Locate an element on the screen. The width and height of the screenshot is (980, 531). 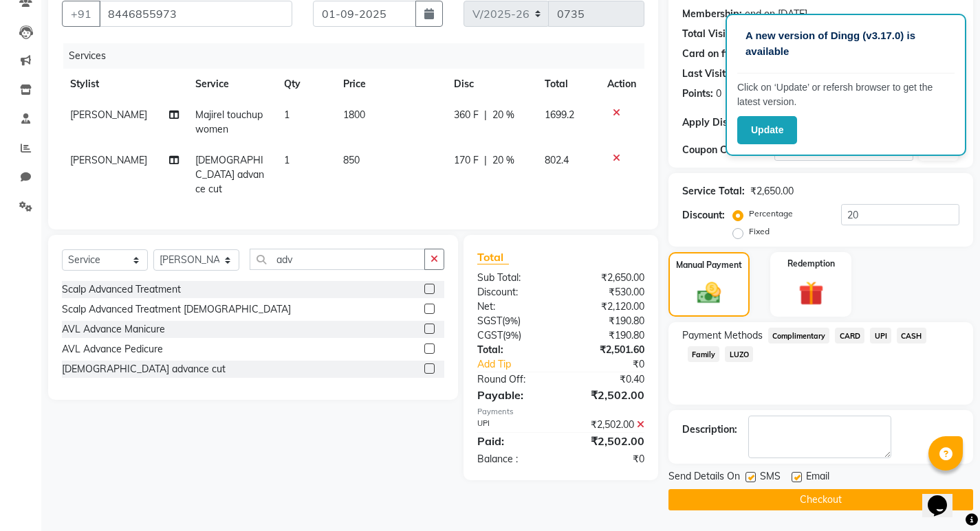
span: CARD is located at coordinates (849, 336).